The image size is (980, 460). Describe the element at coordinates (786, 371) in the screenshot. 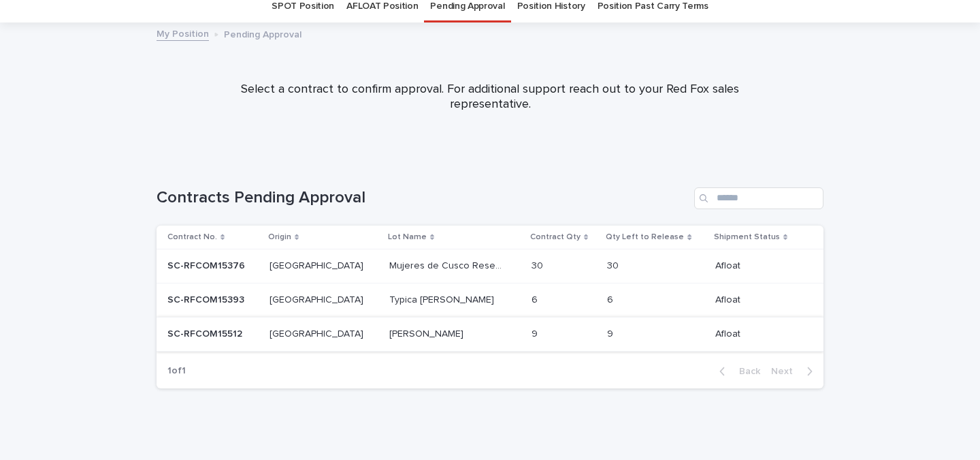

I see `span: Next` at that location.